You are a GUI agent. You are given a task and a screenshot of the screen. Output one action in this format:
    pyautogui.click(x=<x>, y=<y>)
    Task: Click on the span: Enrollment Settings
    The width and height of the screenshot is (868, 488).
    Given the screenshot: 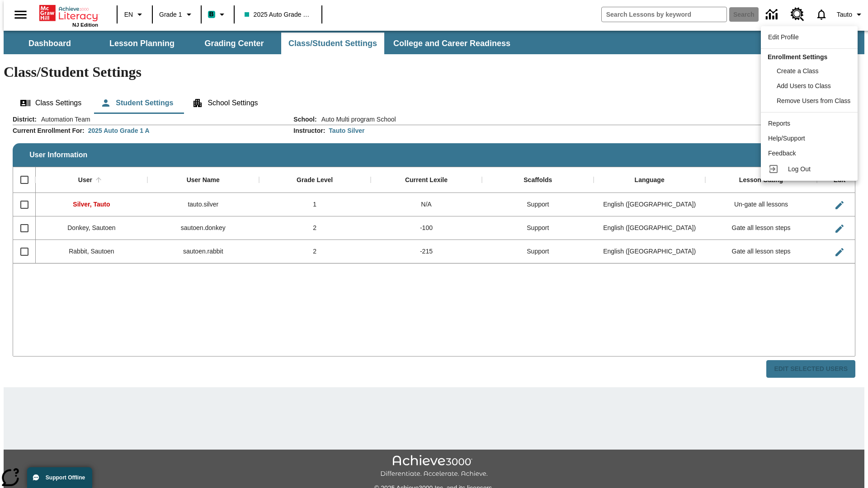 What is the action you would take?
    pyautogui.click(x=798, y=57)
    